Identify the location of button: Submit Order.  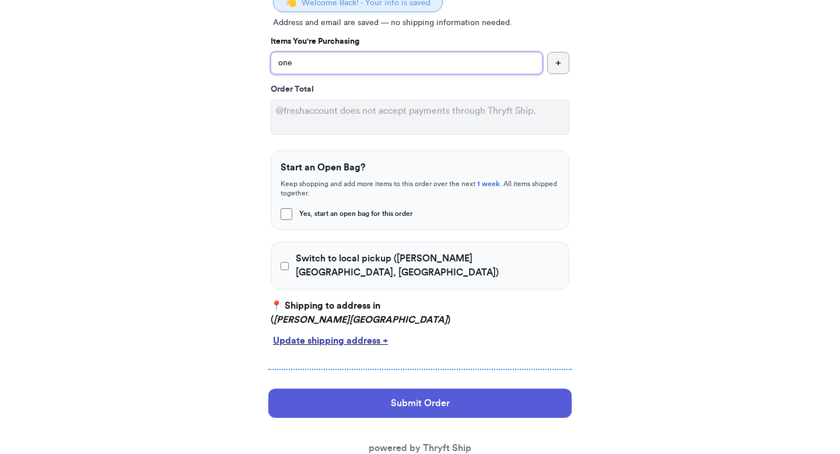
(420, 403).